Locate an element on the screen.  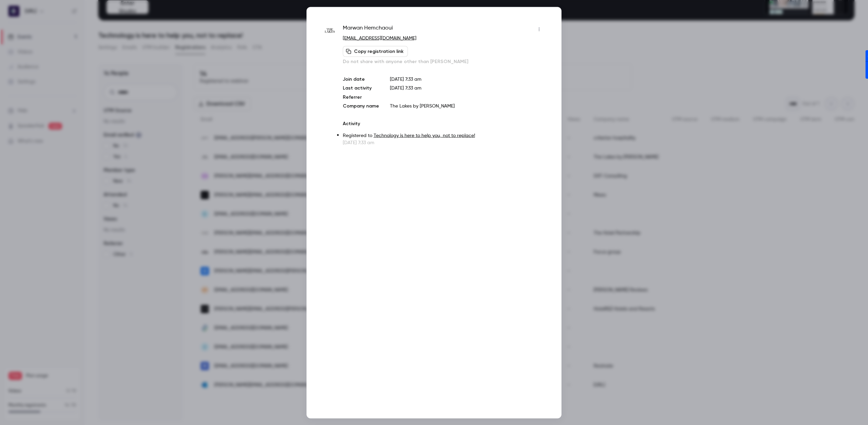
p: Join date is located at coordinates (360, 79).